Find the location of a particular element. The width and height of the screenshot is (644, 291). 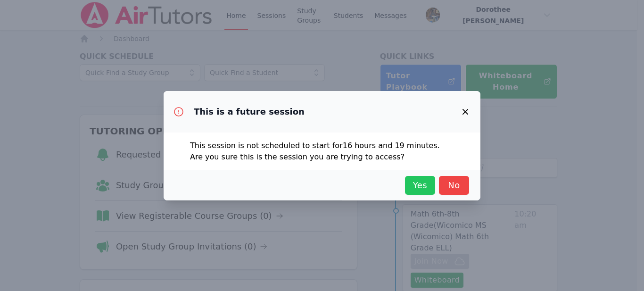

button: No is located at coordinates (454, 186).